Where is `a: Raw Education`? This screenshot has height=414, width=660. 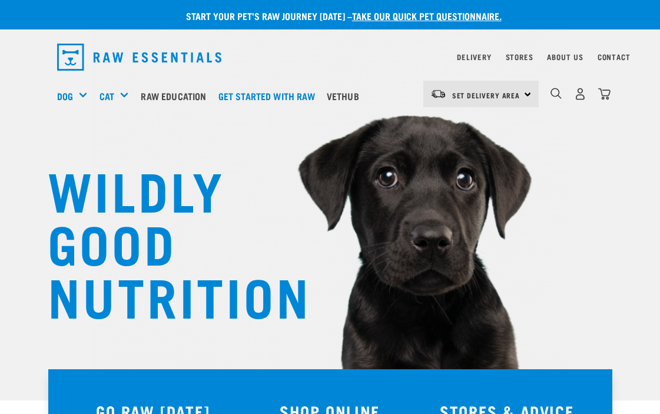
a: Raw Education is located at coordinates (176, 96).